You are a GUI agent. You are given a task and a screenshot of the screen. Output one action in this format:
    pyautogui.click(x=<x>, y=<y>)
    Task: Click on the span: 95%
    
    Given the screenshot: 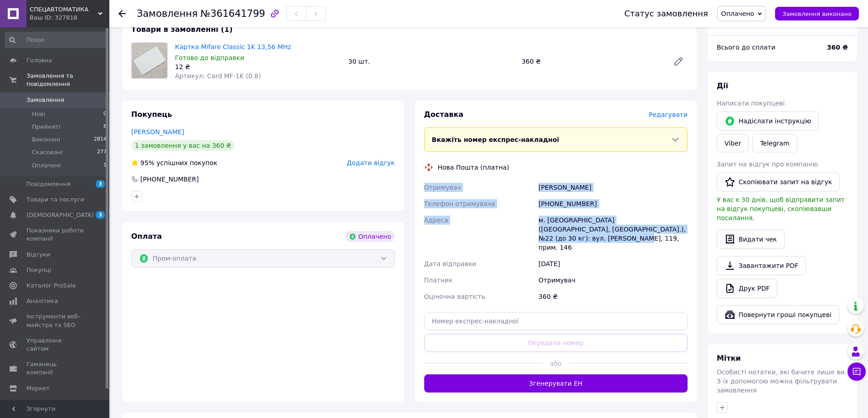 What is the action you would take?
    pyautogui.click(x=147, y=163)
    